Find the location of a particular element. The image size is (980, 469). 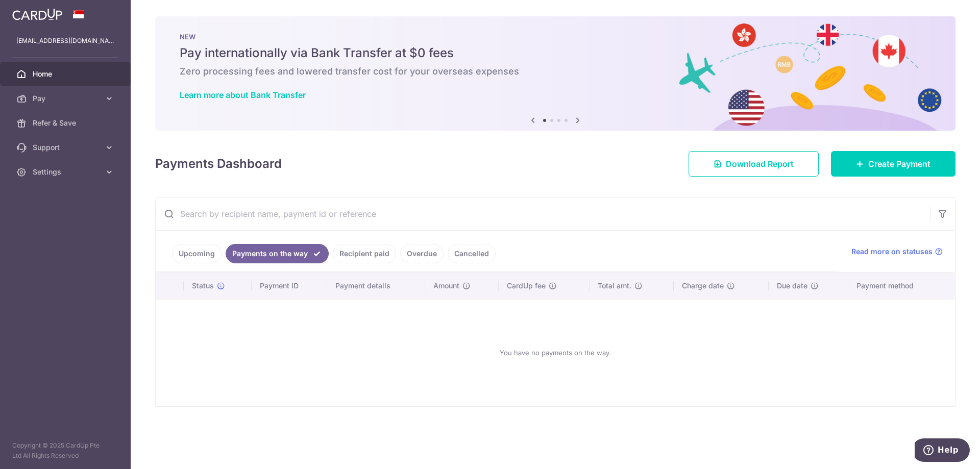

th: Payment ID is located at coordinates (289, 286).